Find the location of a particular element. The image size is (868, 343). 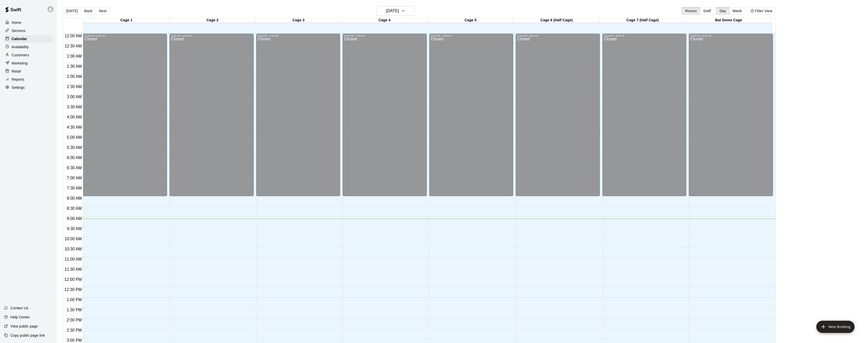

span: 4:30 AM is located at coordinates (74, 127).